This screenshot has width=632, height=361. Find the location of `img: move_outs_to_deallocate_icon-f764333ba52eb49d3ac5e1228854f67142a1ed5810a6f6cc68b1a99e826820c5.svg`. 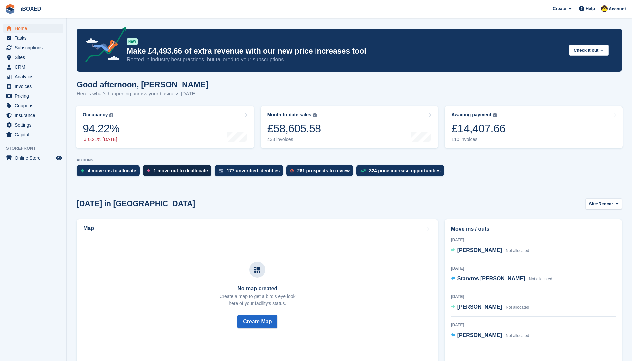

img: move_outs_to_deallocate_icon-f764333ba52eb49d3ac5e1228854f67142a1ed5810a6f6cc68b1a99e826820c5.svg is located at coordinates (149, 171).